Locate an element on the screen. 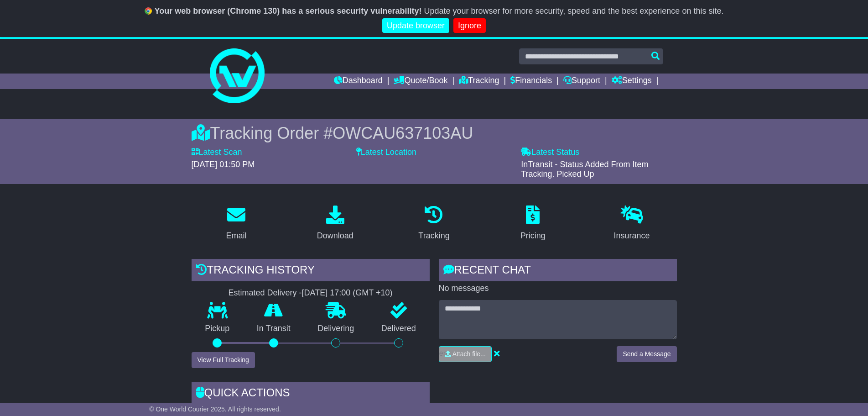 This screenshot has height=416, width=868. div: Quick Actions is located at coordinates (311, 394).